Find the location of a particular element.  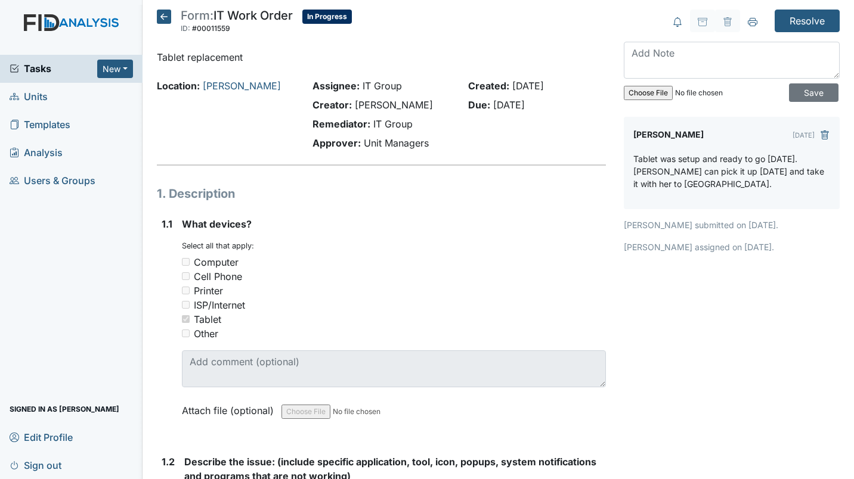

div: Tablet is located at coordinates (207, 320).